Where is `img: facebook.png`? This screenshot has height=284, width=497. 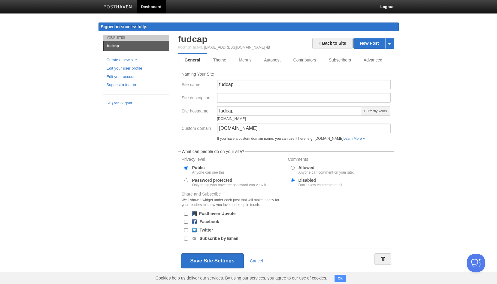 img: facebook.png is located at coordinates (194, 222).